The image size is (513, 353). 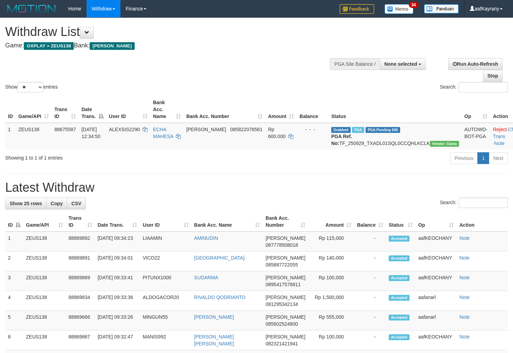 I want to click on td: Rp 100,000, so click(x=331, y=281).